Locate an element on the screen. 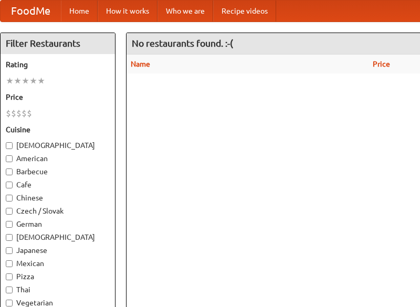  label: American is located at coordinates (58, 159).